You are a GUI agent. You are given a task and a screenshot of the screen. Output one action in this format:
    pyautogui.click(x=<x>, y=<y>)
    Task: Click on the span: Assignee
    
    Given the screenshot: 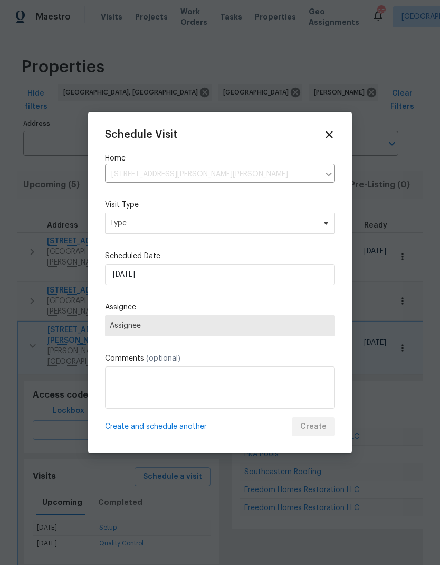 What is the action you would take?
    pyautogui.click(x=220, y=326)
    